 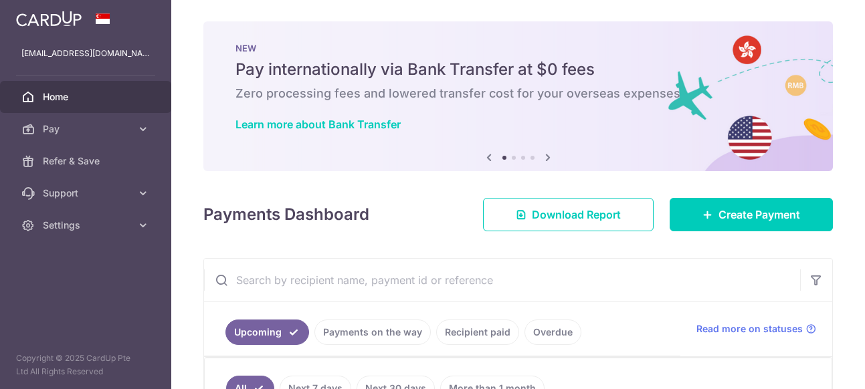 I want to click on span: Support, so click(x=87, y=193).